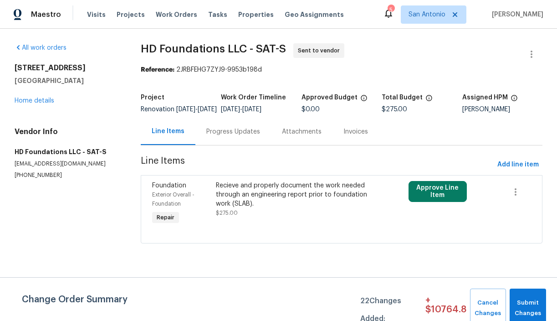 Image resolution: width=557 pixels, height=321 pixels. I want to click on h5: HD Foundations LLC - SAT-S, so click(67, 152).